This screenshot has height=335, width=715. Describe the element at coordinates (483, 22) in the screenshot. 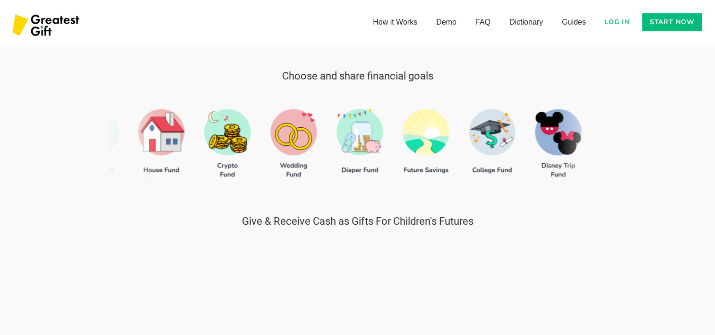

I see `a: FAQ` at that location.